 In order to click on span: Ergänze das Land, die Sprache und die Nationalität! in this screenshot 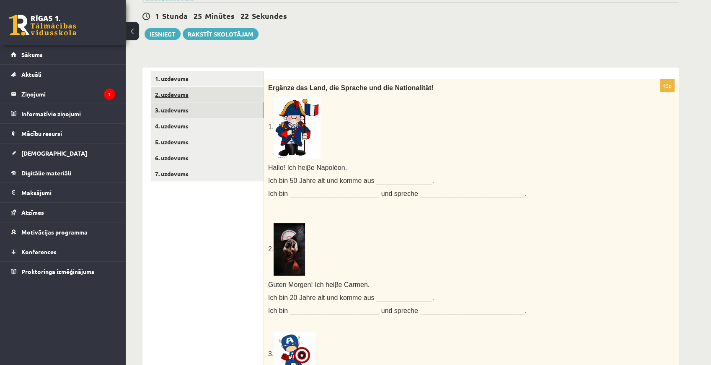, I will do `click(351, 88)`.